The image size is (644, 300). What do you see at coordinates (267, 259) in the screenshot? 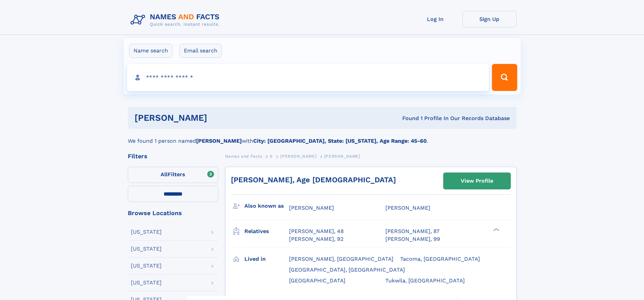
I see `h3: Lived in` at bounding box center [267, 259].